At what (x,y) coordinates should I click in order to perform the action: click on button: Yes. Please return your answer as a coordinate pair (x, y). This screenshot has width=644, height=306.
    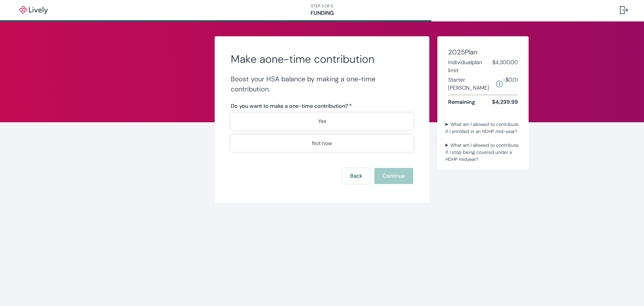
    Looking at the image, I should click on (322, 121).